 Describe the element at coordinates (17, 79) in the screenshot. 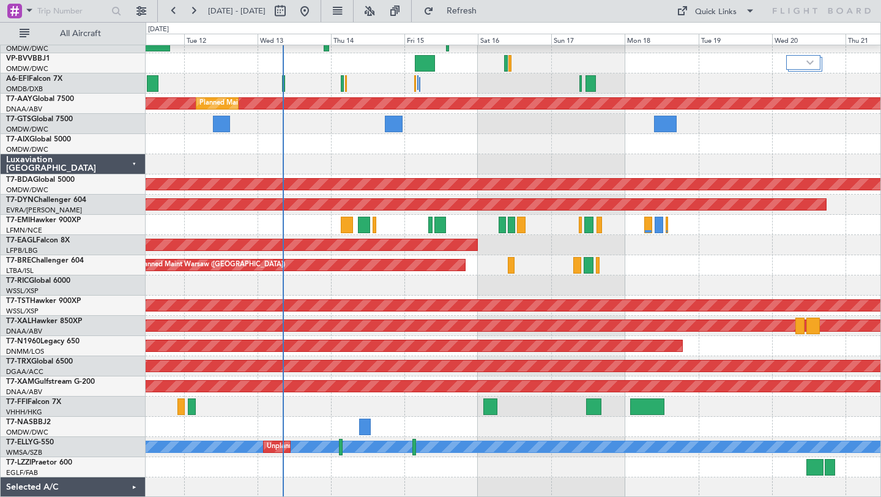

I see `span: A6-EFI` at that location.